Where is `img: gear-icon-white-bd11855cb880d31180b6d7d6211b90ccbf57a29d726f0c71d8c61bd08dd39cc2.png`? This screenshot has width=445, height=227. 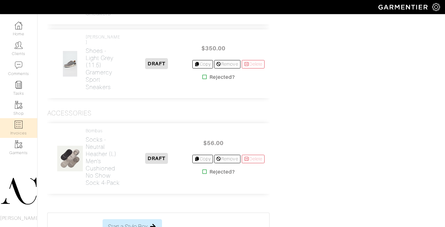
img: gear-icon-white-bd11855cb880d31180b6d7d6211b90ccbf57a29d726f0c71d8c61bd08dd39cc2.png is located at coordinates (436, 7).